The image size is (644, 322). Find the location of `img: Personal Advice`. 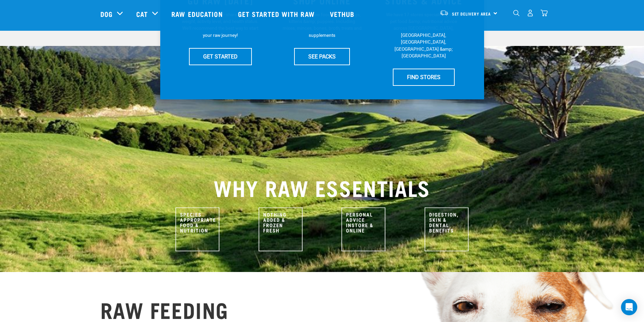

img: Personal Advice is located at coordinates (363, 229).